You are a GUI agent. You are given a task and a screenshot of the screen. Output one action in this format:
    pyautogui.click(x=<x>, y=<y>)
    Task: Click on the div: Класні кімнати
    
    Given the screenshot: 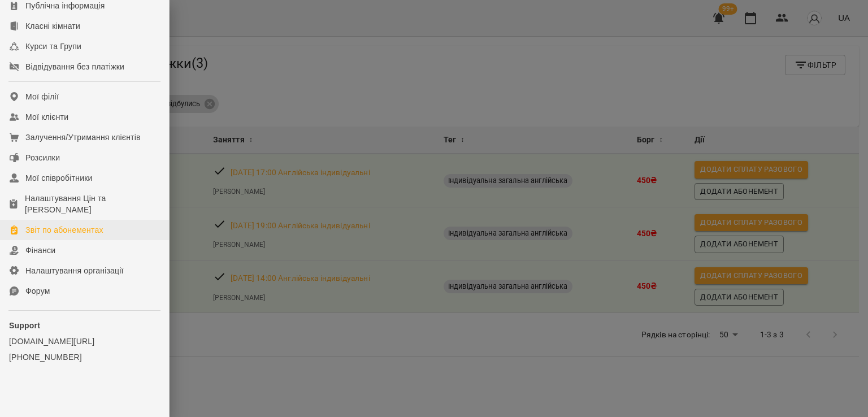 What is the action you would take?
    pyautogui.click(x=53, y=26)
    